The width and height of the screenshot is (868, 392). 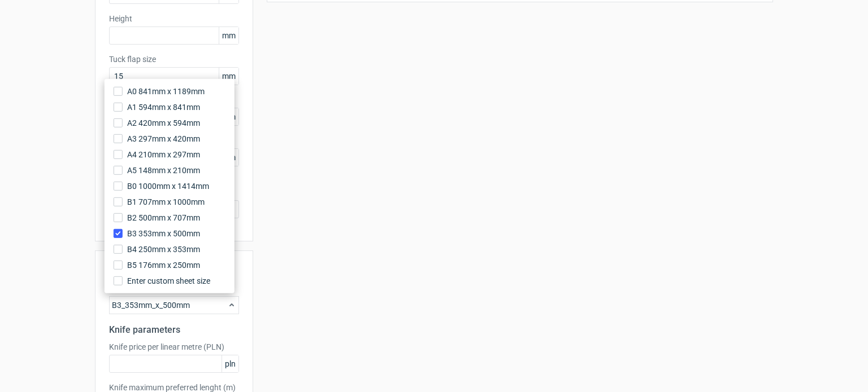 What do you see at coordinates (174, 305) in the screenshot?
I see `div: B3_353mm_x_500mm` at bounding box center [174, 305].